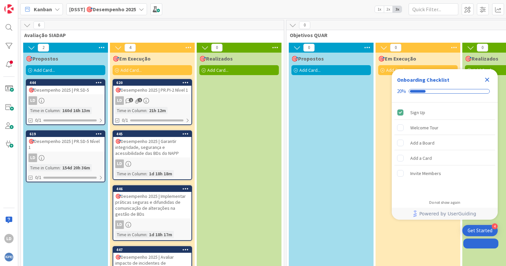  I want to click on div: 620, so click(154, 83).